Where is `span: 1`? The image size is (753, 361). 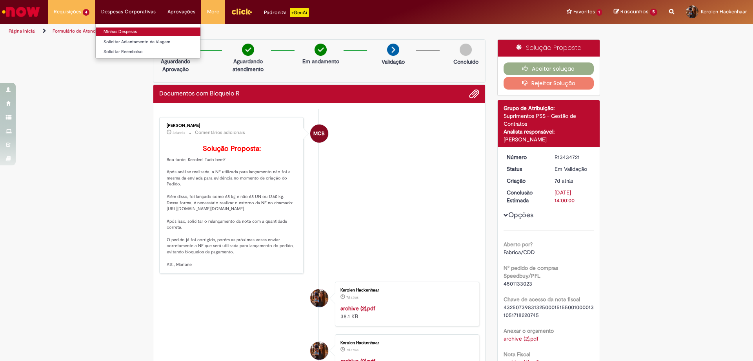
span: 1 is located at coordinates (600, 12).